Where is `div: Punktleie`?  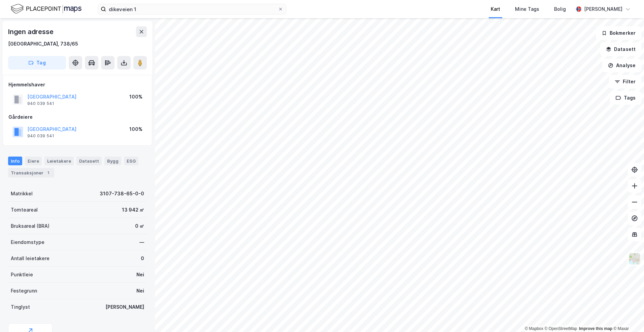 div: Punktleie is located at coordinates (22, 274).